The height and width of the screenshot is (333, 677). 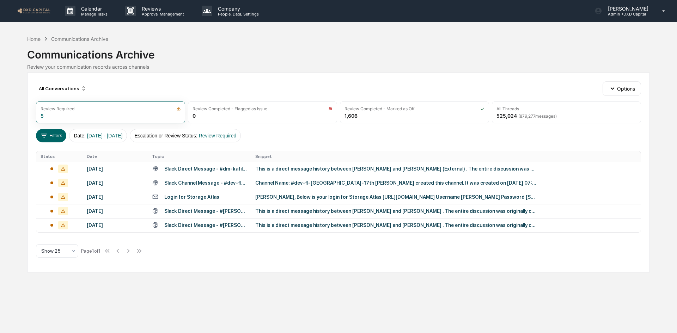 I want to click on div: Page 1 of 1, so click(x=91, y=251).